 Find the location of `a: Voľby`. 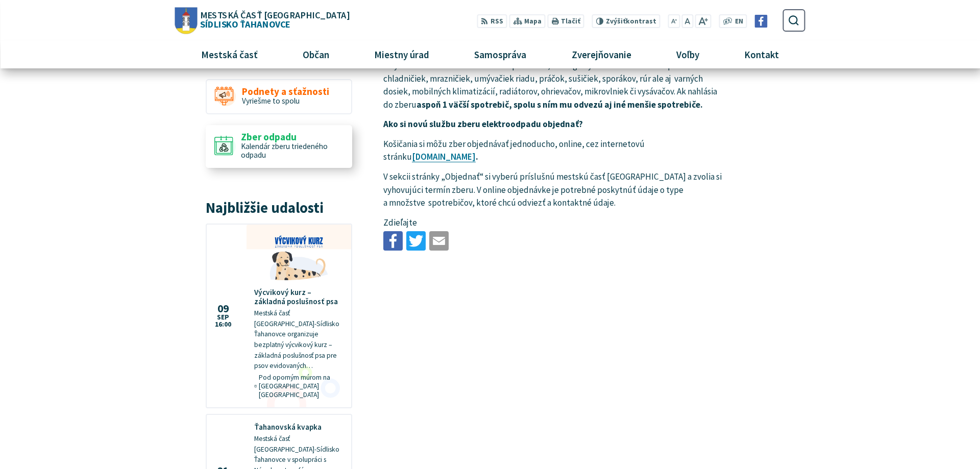

a: Voľby is located at coordinates (688, 55).